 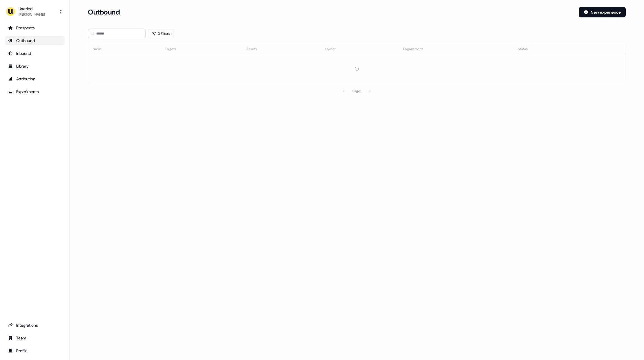 What do you see at coordinates (34, 92) in the screenshot?
I see `a: Go to experiments` at bounding box center [34, 92].